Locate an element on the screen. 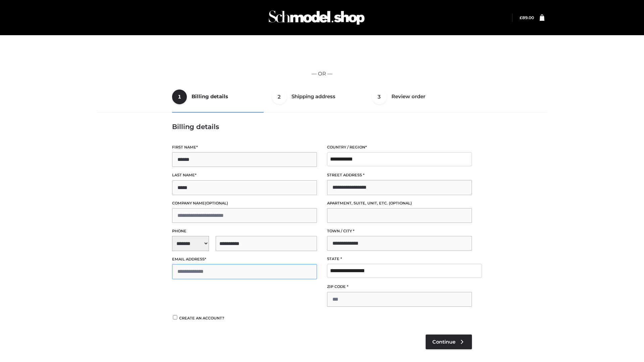  img: Schmodel Admin 964 is located at coordinates (317, 18).